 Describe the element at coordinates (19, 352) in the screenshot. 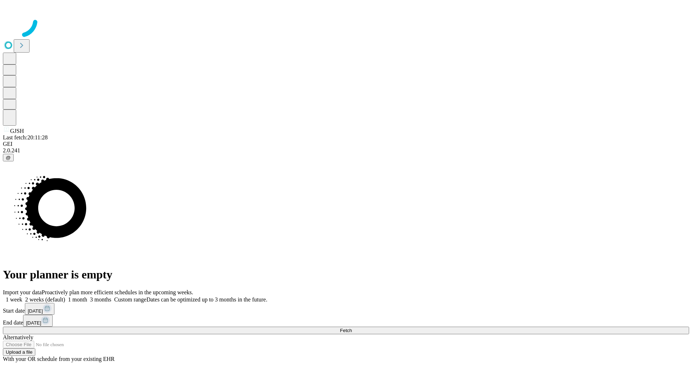

I see `button: Upload a file` at that location.